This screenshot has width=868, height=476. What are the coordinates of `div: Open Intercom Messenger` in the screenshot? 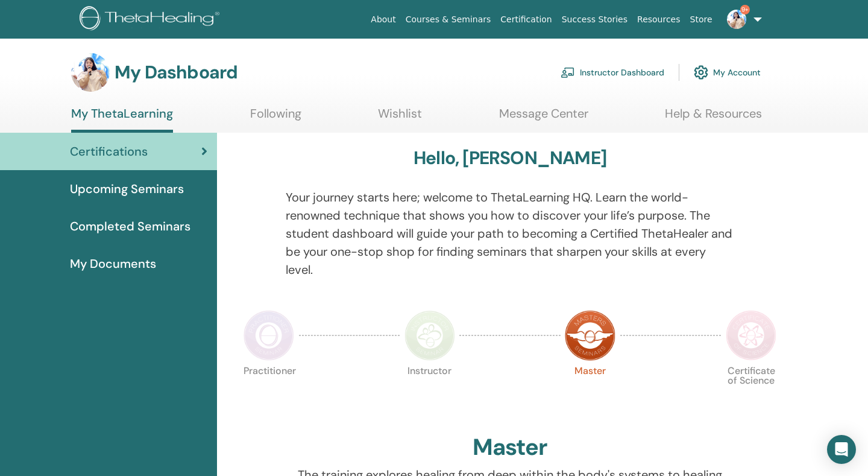 It's located at (842, 449).